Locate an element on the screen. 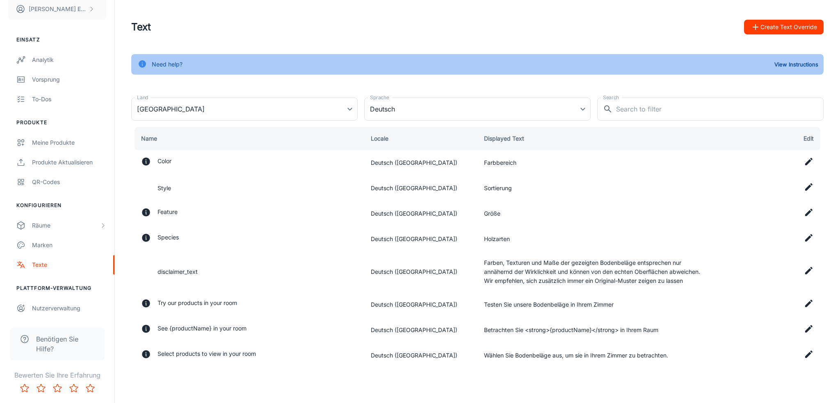  p: Feature is located at coordinates (167, 214).